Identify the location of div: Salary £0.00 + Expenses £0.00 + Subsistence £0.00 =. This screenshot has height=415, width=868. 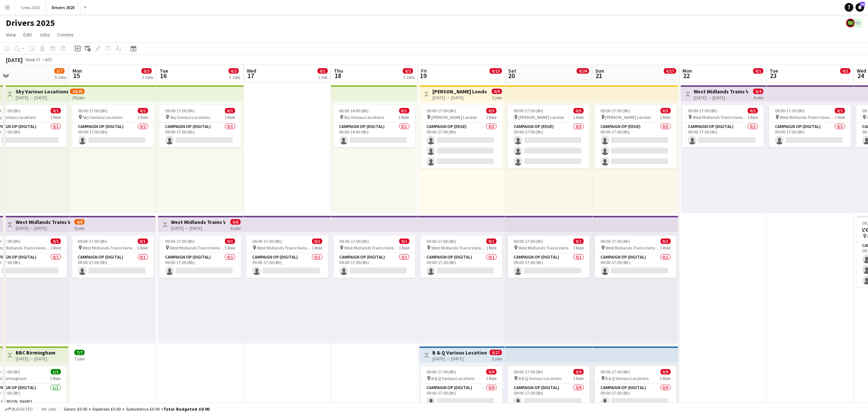
(136, 408).